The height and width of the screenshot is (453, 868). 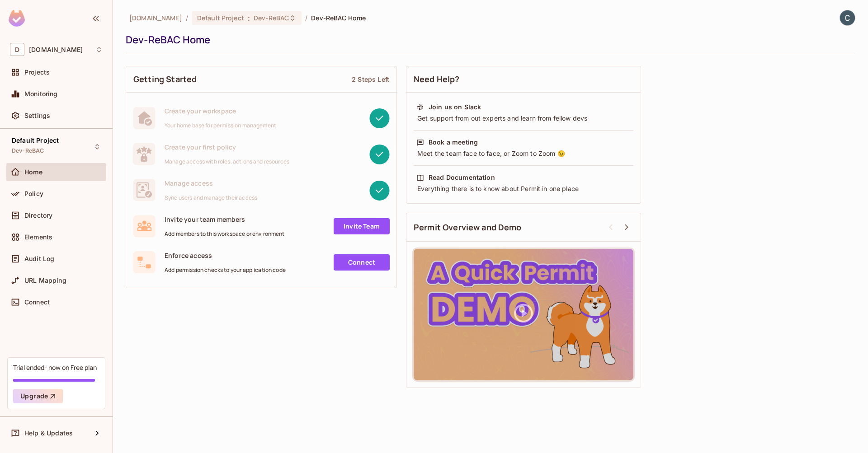 What do you see at coordinates (227, 147) in the screenshot?
I see `span: Create your first policy` at bounding box center [227, 147].